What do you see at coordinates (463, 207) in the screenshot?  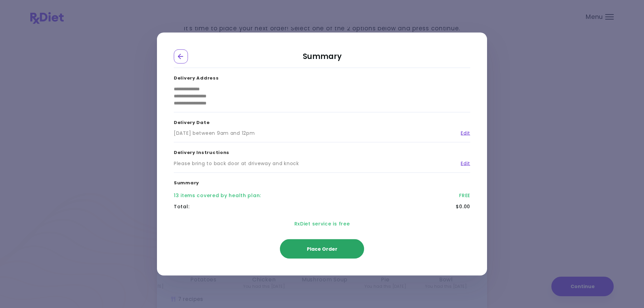 I see `div: $0.00` at bounding box center [463, 207].